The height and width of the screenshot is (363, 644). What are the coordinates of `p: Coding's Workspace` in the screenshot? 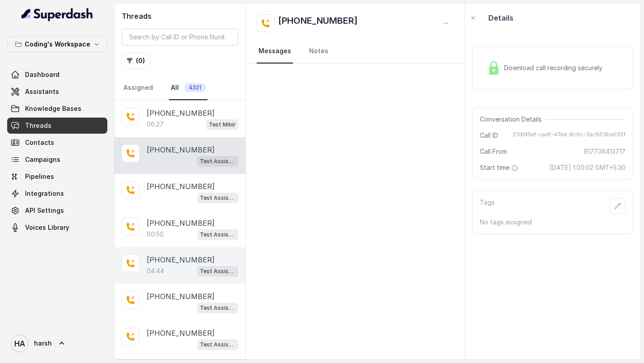 It's located at (57, 44).